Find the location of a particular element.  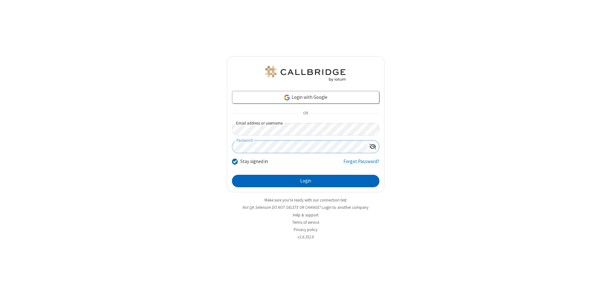

span: OR is located at coordinates (305, 114).